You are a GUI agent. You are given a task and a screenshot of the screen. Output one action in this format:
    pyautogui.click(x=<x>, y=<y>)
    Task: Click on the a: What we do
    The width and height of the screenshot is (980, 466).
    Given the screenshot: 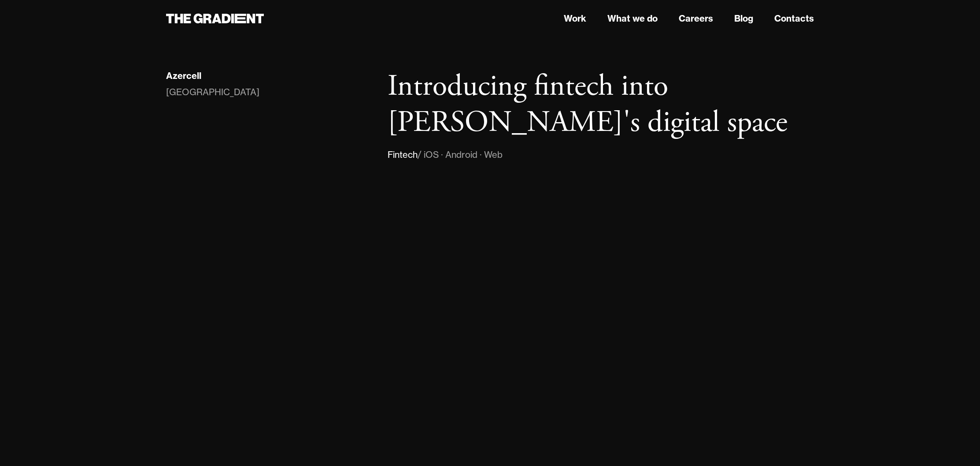 What is the action you would take?
    pyautogui.click(x=633, y=18)
    